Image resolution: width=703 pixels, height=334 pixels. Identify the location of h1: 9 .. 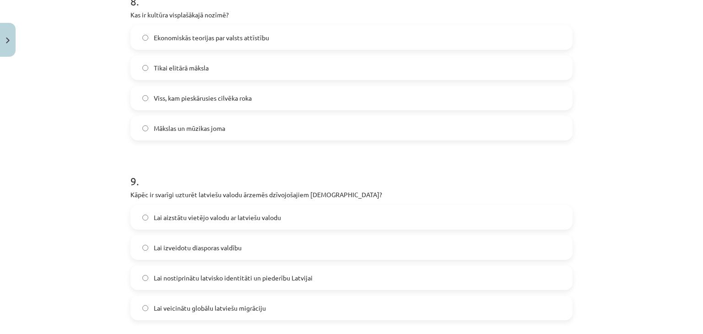
(351, 173).